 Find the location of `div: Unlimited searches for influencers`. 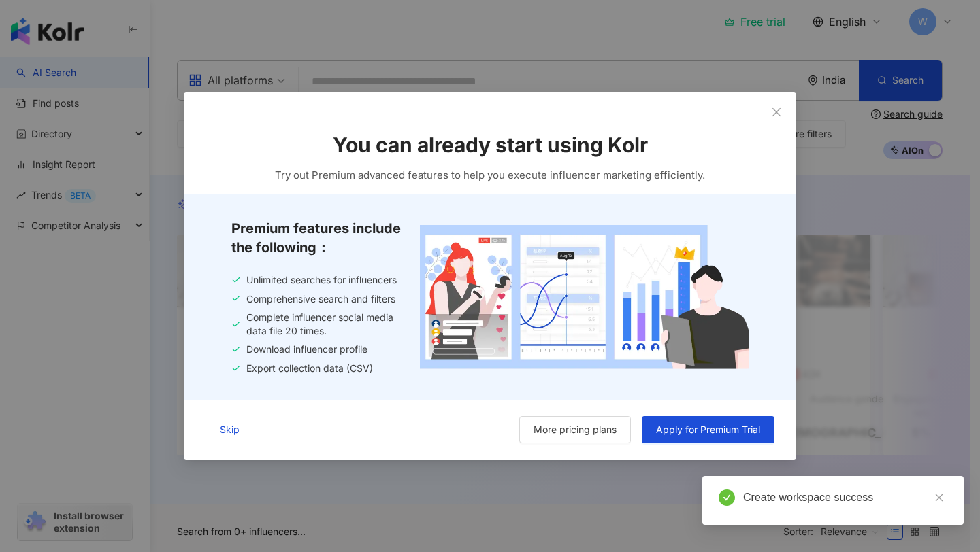

div: Unlimited searches for influencers is located at coordinates (317, 281).